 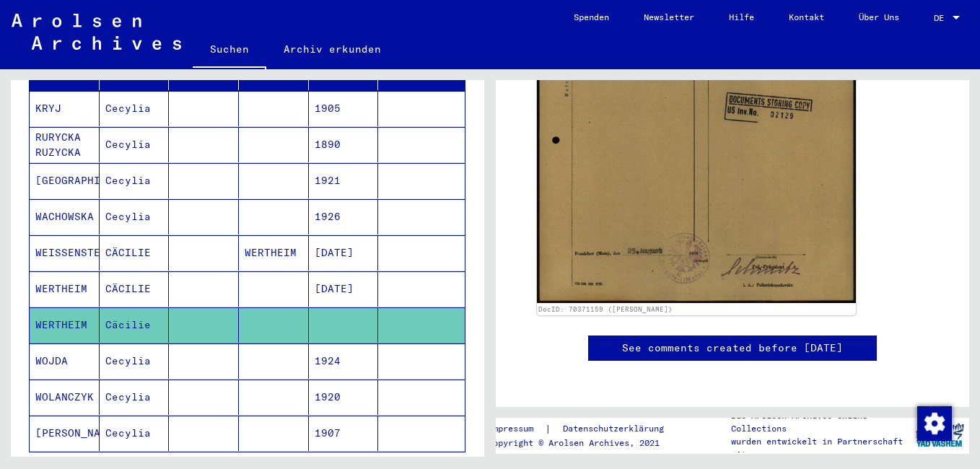 What do you see at coordinates (941, 18) in the screenshot?
I see `span: DE` at bounding box center [941, 18].